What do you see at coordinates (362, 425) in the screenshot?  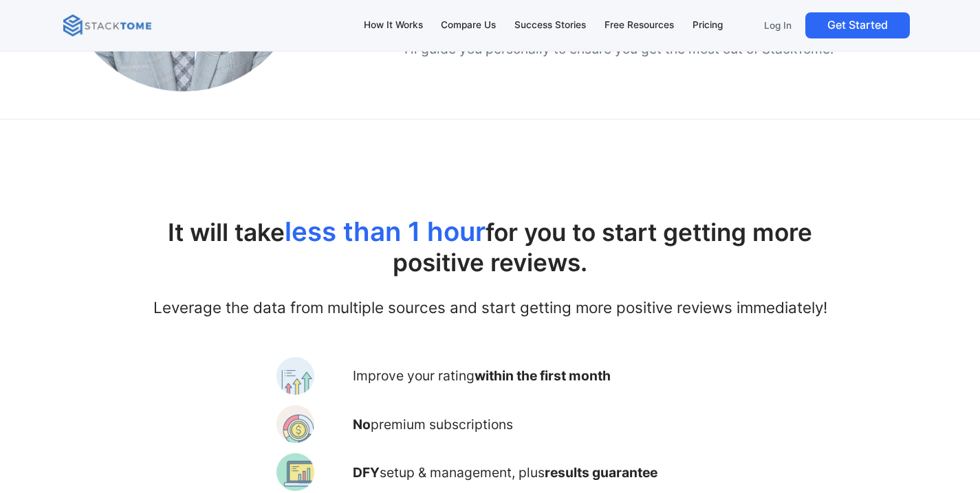 I see `strong: No` at bounding box center [362, 425].